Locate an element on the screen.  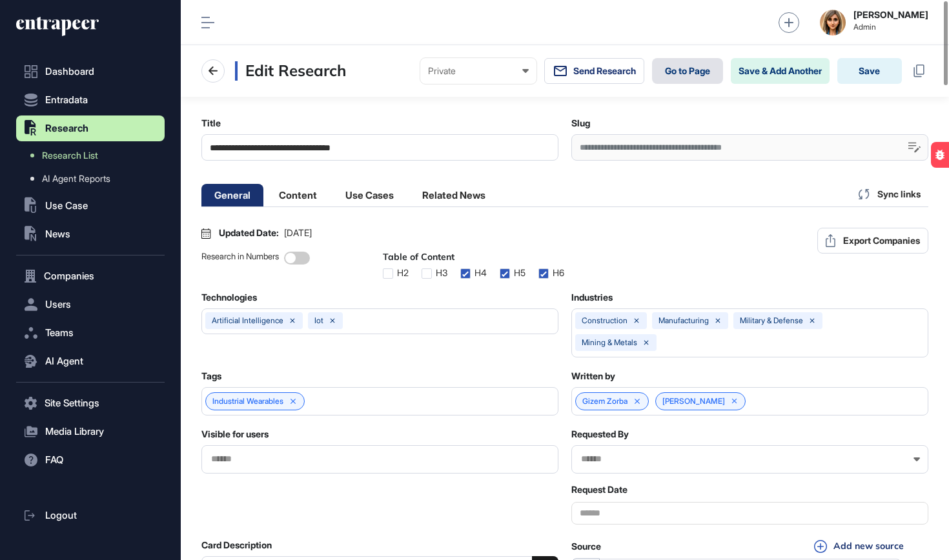
button: News is located at coordinates (90, 234).